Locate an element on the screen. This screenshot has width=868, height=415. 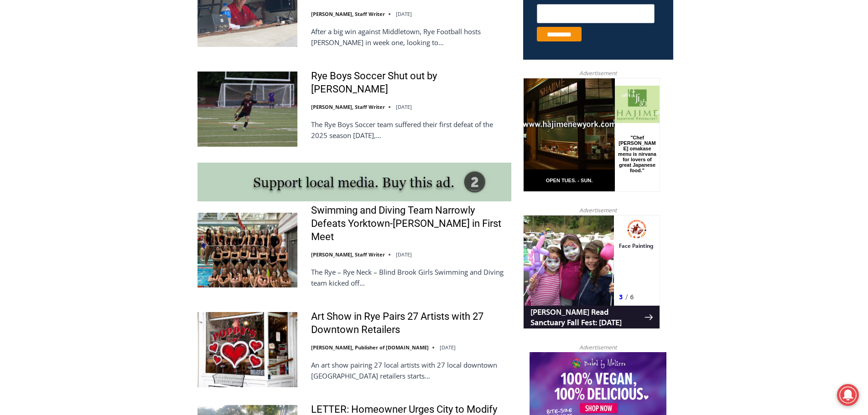
div: 3 is located at coordinates (98, 82).